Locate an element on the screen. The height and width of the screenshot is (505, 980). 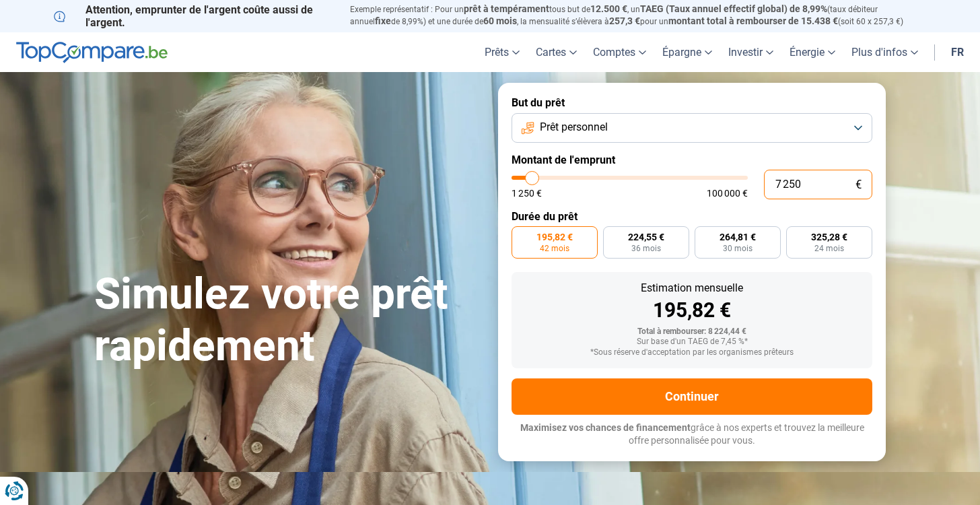
span: 42 mois is located at coordinates (554, 249).